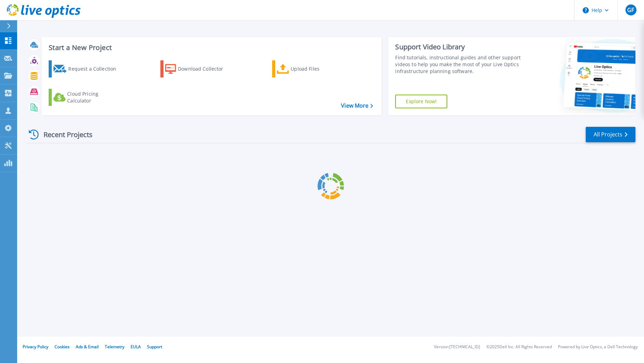 The image size is (644, 363). What do you see at coordinates (310, 69) in the screenshot?
I see `a: Upload Files` at bounding box center [310, 69].